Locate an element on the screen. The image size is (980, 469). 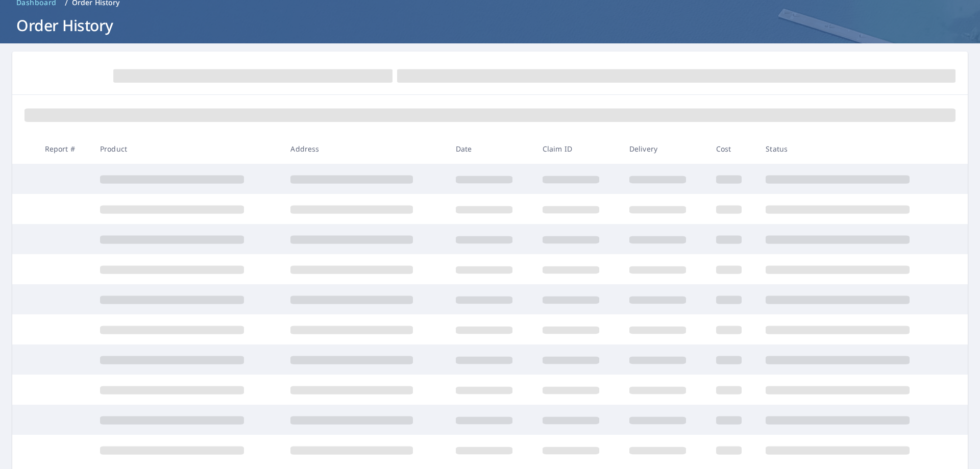
th: Date is located at coordinates (491, 148).